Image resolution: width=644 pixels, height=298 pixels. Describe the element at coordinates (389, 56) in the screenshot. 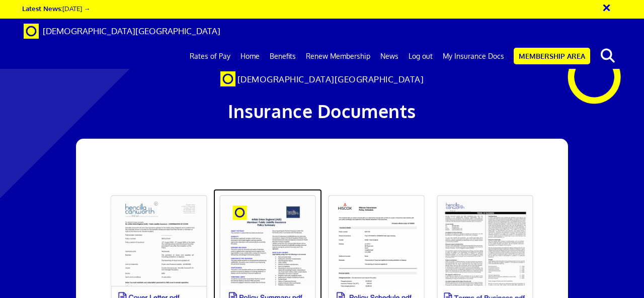

I see `a: News` at that location.